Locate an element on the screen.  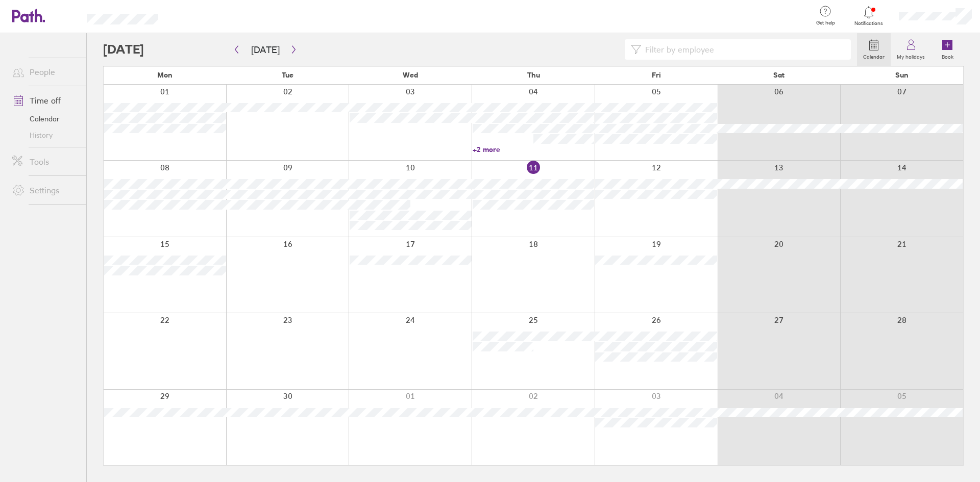
a: History is located at coordinates (45, 135).